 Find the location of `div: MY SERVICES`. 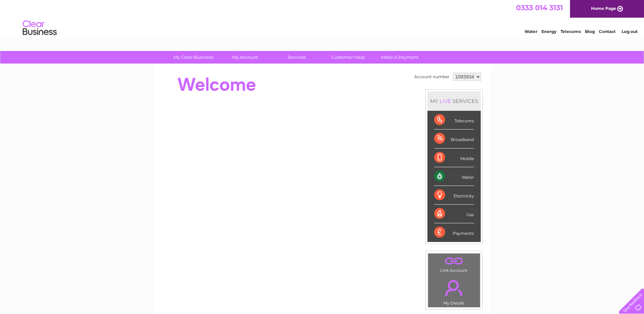

div: MY SERVICES is located at coordinates (454, 101).